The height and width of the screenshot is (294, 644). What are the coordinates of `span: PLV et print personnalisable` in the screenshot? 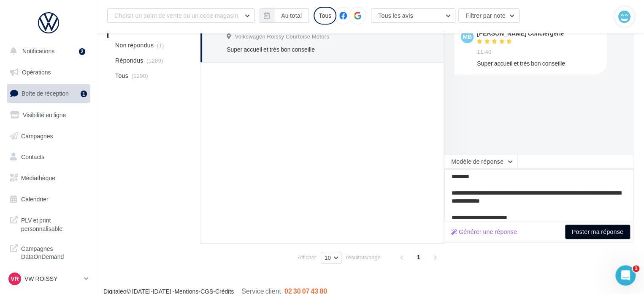 It's located at (54, 223).